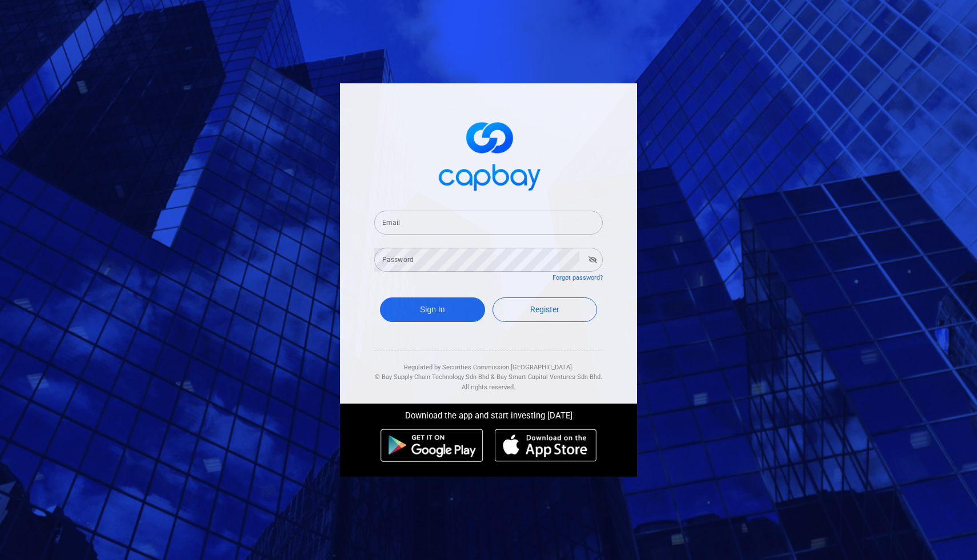 Image resolution: width=977 pixels, height=560 pixels. I want to click on a: Register, so click(545, 310).